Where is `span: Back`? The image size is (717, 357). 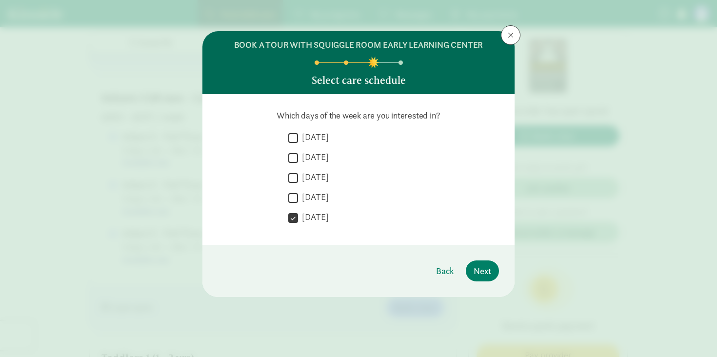 span: Back is located at coordinates (445, 271).